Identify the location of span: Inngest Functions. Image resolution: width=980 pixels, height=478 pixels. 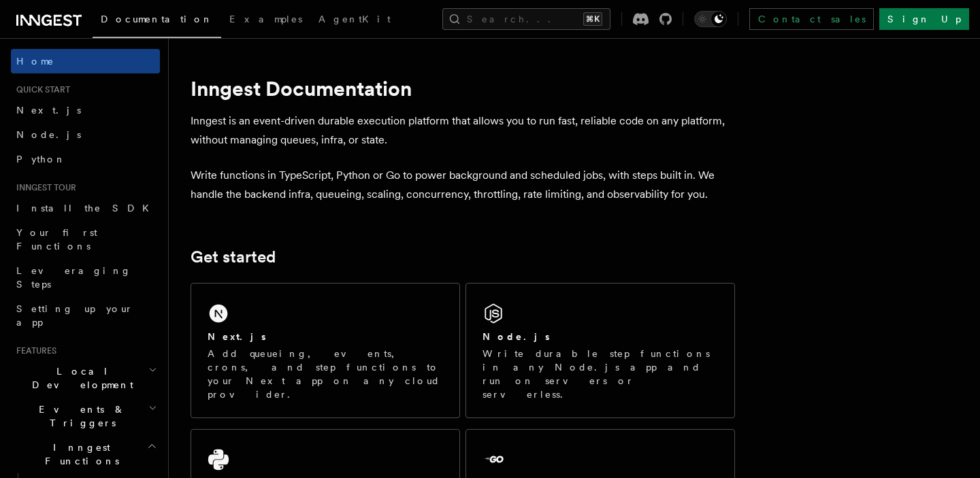
(79, 454).